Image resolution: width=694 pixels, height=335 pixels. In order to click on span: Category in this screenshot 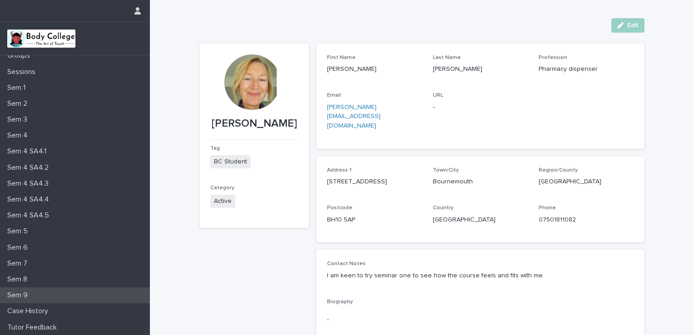, I will do `click(222, 188)`.